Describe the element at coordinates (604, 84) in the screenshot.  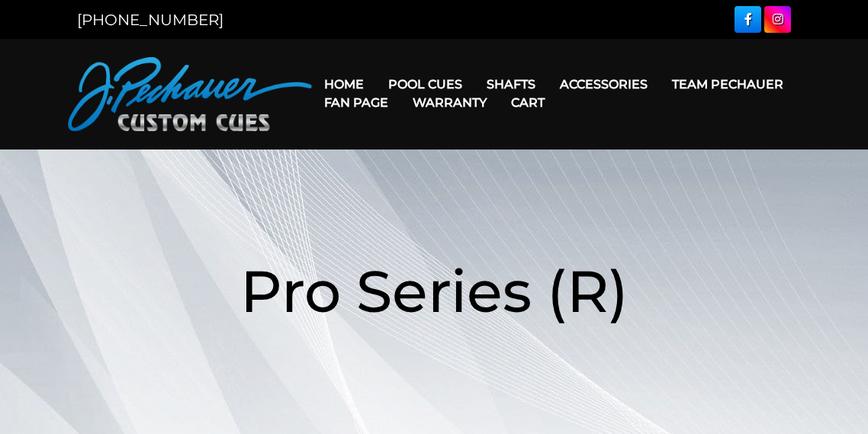
I see `a: Accessories` at that location.